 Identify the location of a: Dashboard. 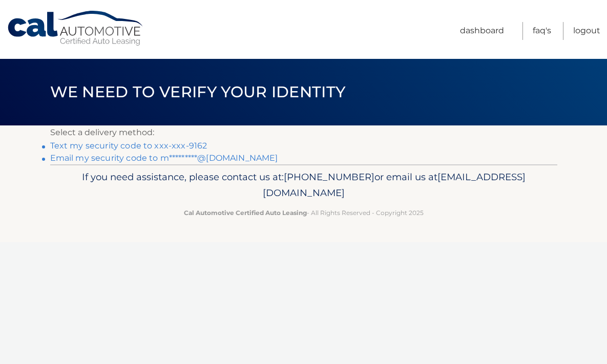
(482, 30).